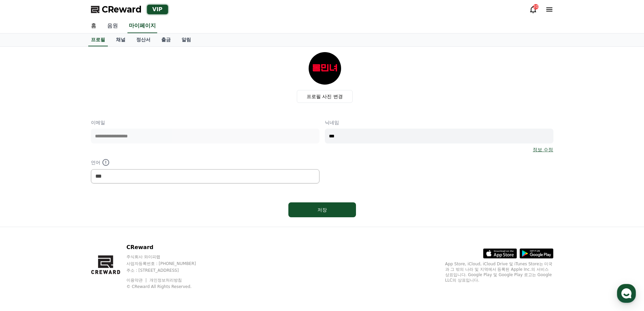 Image resolution: width=644 pixels, height=311 pixels. I want to click on p: 이메일, so click(205, 123).